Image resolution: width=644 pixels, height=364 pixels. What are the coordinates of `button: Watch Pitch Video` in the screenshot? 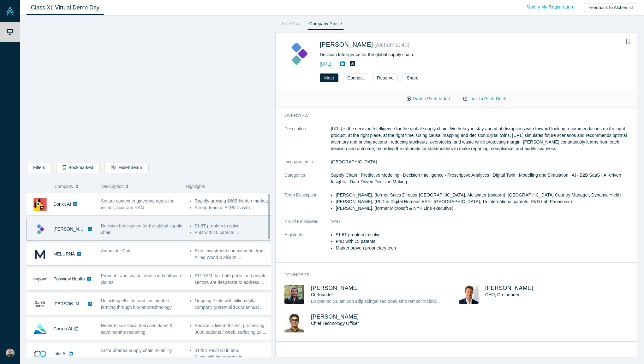 It's located at (429, 99).